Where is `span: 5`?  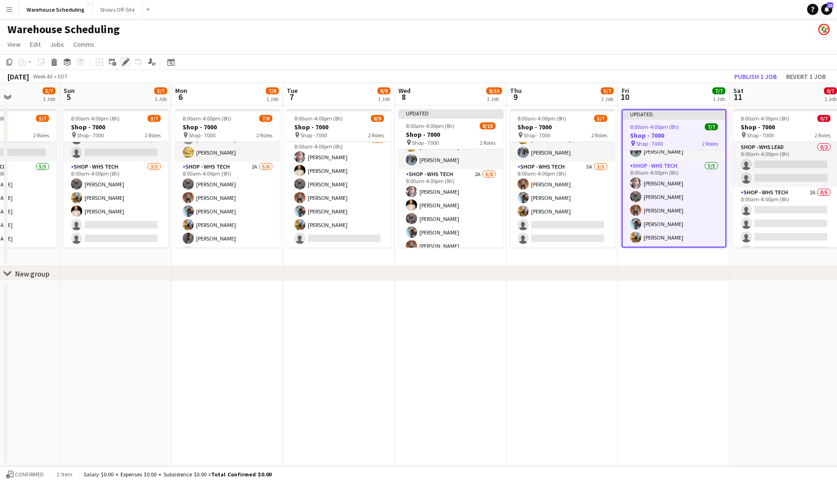
span: 5 is located at coordinates (68, 97).